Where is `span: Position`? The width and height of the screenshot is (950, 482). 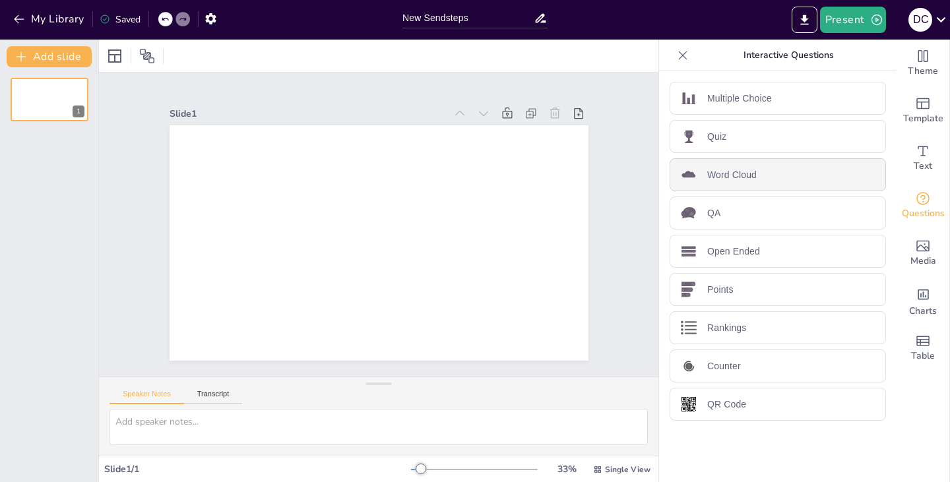
span: Position is located at coordinates (147, 56).